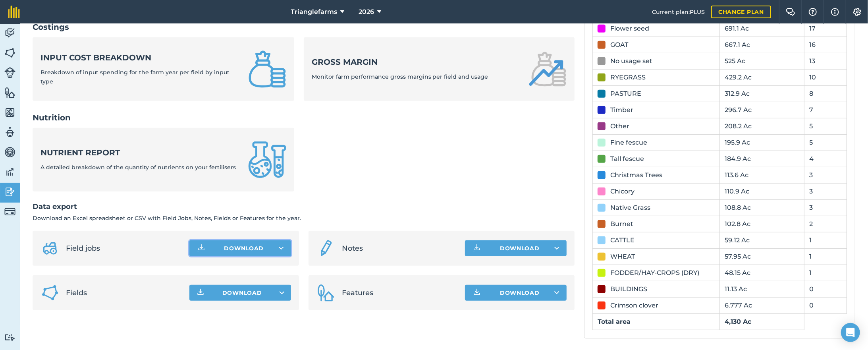 Image resolution: width=868 pixels, height=350 pixels. Describe the element at coordinates (762, 191) in the screenshot. I see `td: 110.9 Ac` at that location.